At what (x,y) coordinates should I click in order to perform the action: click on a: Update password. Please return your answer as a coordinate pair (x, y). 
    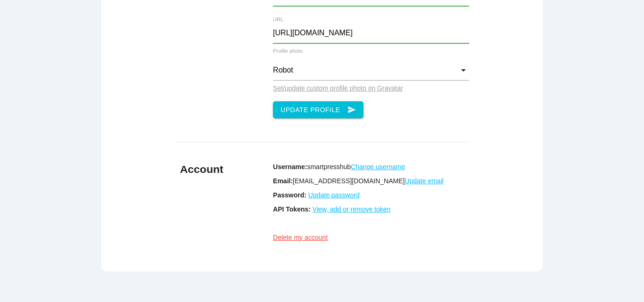
    Looking at the image, I should click on (334, 196).